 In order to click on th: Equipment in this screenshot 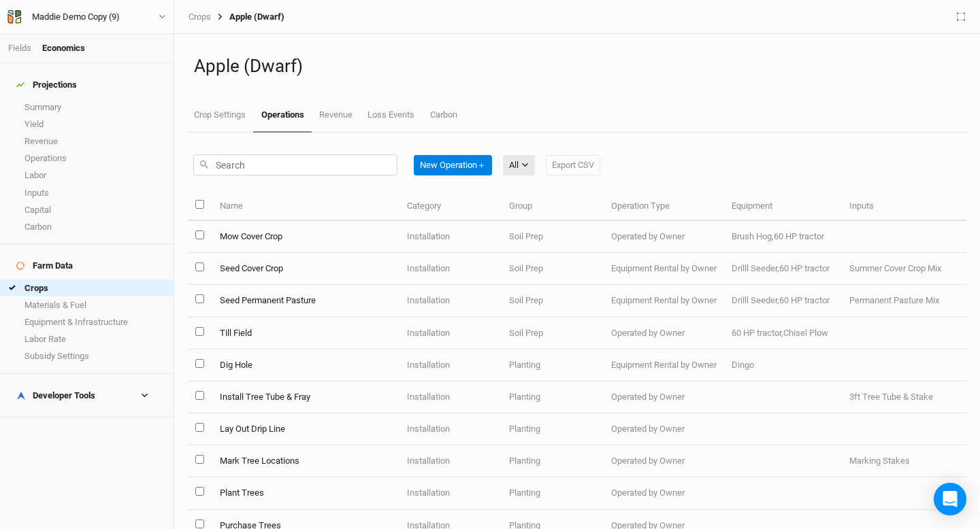, I will do `click(782, 206)`.